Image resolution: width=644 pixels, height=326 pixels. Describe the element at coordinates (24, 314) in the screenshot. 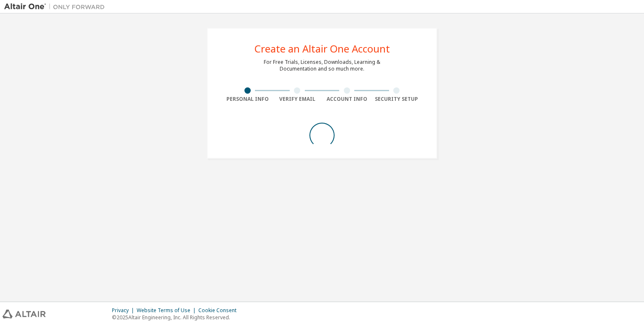

I see `img: altair_logo.svg` at that location.